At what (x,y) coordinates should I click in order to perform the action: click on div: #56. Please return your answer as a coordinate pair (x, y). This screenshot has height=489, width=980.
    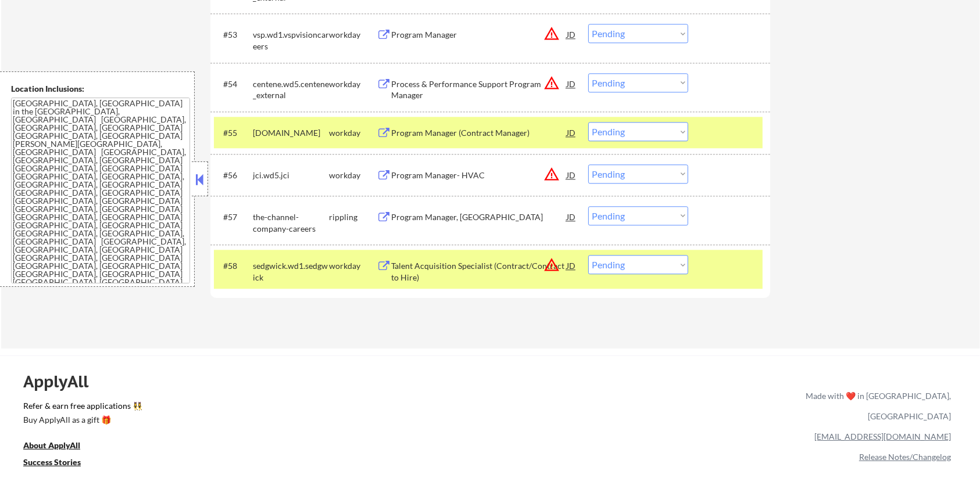
    Looking at the image, I should click on (233, 175).